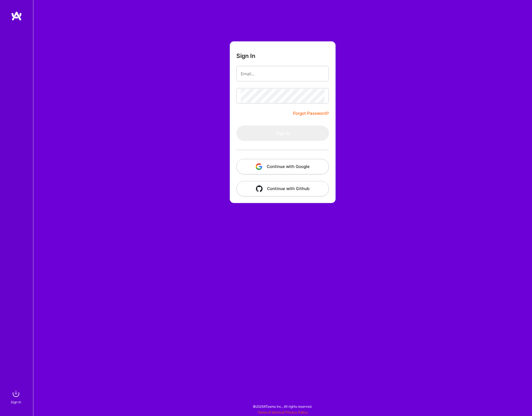 The image size is (532, 416). I want to click on button: Continue with Github, so click(283, 189).